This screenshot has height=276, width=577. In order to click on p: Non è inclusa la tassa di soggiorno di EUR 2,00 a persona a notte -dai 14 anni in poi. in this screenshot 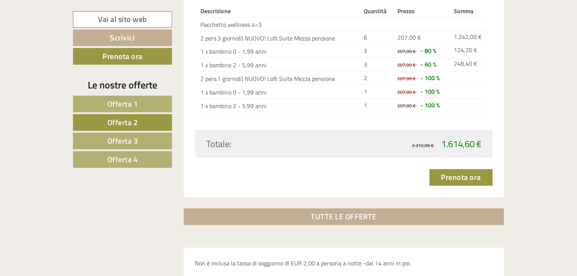, I will do `click(344, 263)`.